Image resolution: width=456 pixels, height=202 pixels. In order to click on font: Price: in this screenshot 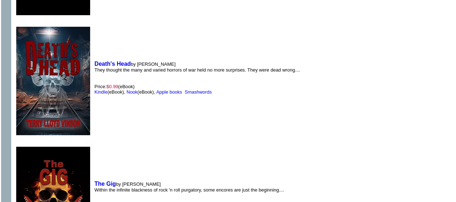, I will do `click(153, 89)`.